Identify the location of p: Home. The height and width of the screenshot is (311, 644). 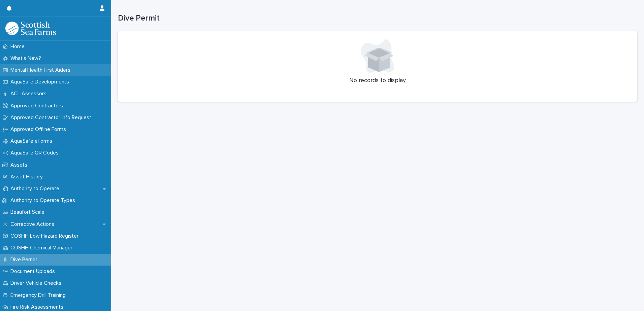
(19, 46).